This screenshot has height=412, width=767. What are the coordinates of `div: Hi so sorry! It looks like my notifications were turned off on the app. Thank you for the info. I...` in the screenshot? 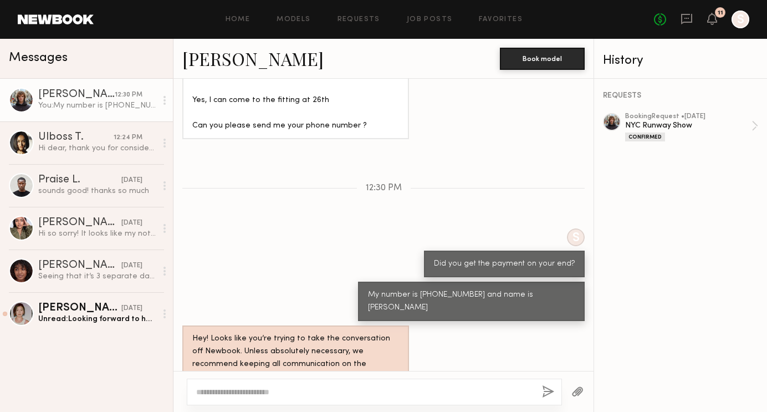 It's located at (97, 233).